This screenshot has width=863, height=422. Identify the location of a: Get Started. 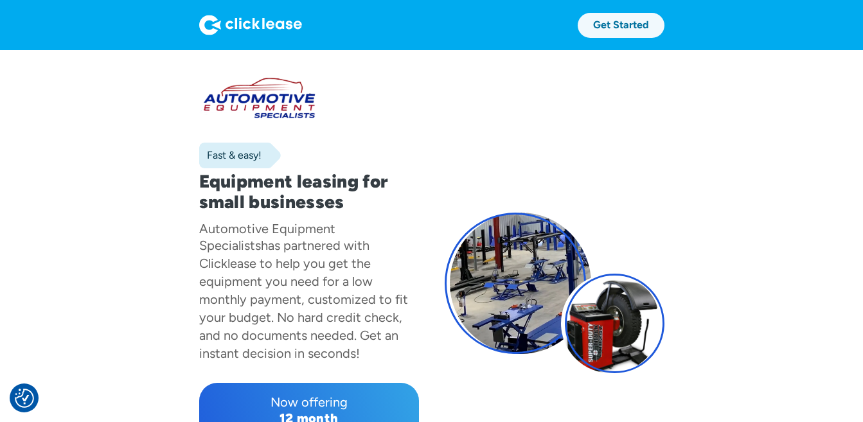
(620, 25).